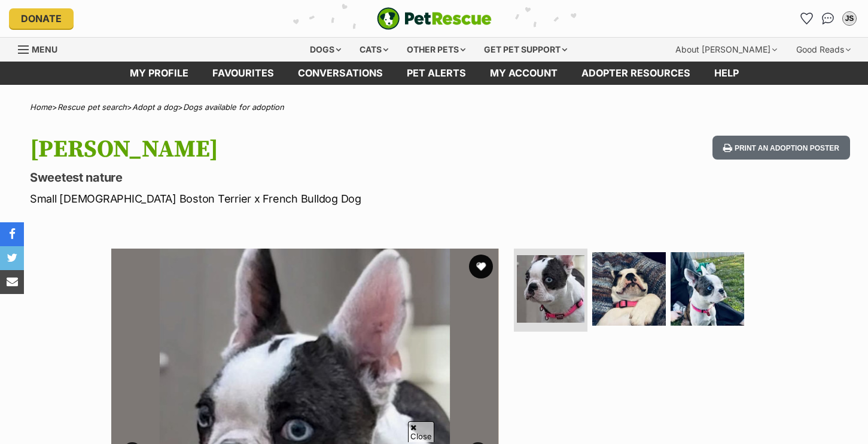 The image size is (868, 444). What do you see at coordinates (159, 73) in the screenshot?
I see `a: My profile` at bounding box center [159, 73].